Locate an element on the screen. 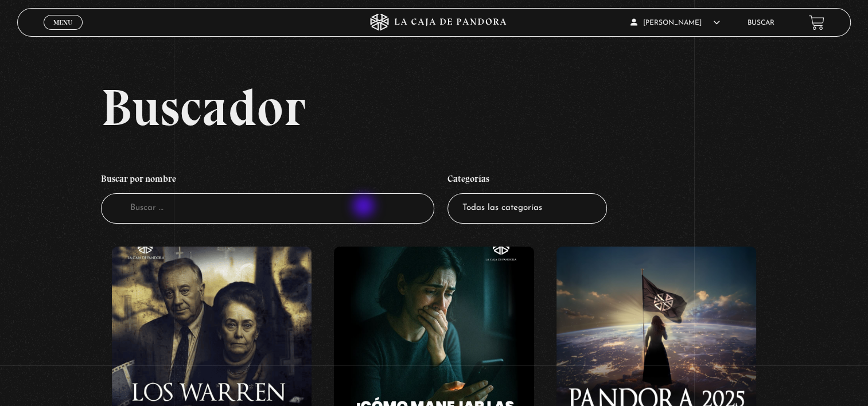 Image resolution: width=868 pixels, height=406 pixels. span: Menu is located at coordinates (62, 22).